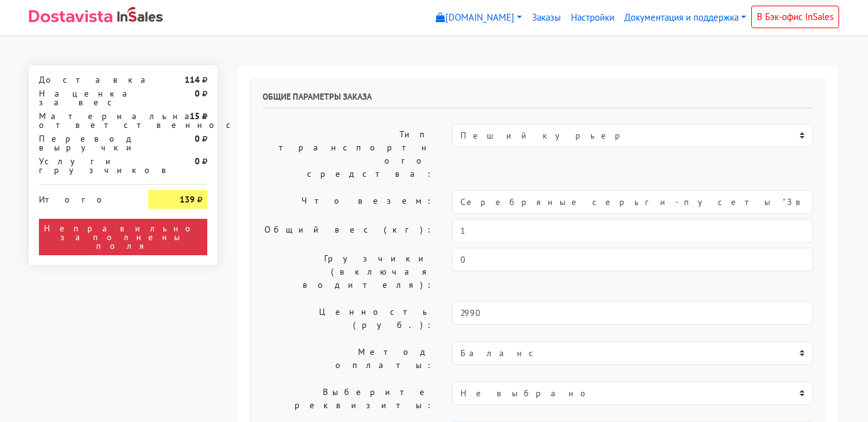 Image resolution: width=868 pixels, height=422 pixels. I want to click on div: Услуги грузчиков, so click(84, 166).